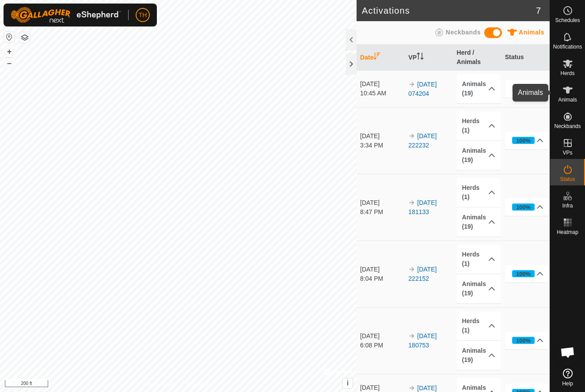 This screenshot has width=585, height=392. What do you see at coordinates (66, 15) in the screenshot?
I see `img: Gallagher Logo` at bounding box center [66, 15].